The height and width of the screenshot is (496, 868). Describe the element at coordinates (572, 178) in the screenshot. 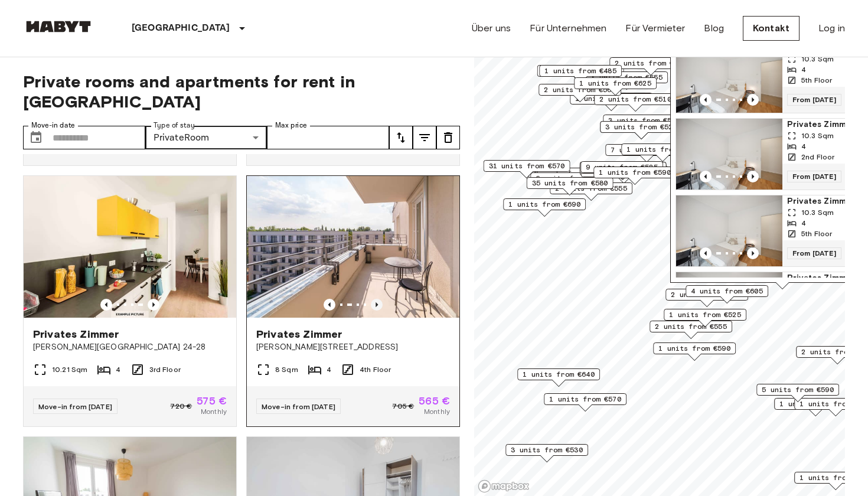

I see `span: 6 units from €540` at that location.